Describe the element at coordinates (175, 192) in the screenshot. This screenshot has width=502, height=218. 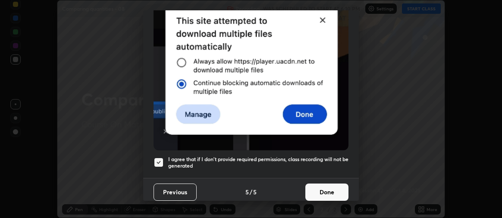
I see `button: Previous` at that location.